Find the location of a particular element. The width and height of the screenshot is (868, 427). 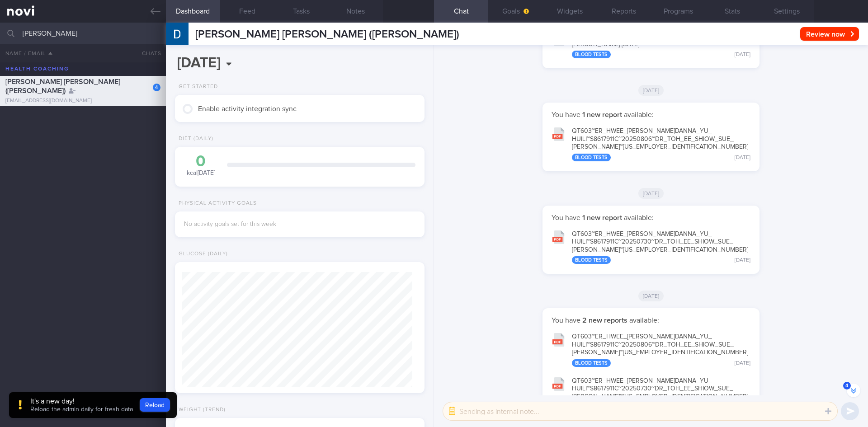

strong: 2 new reports is located at coordinates (605, 320).